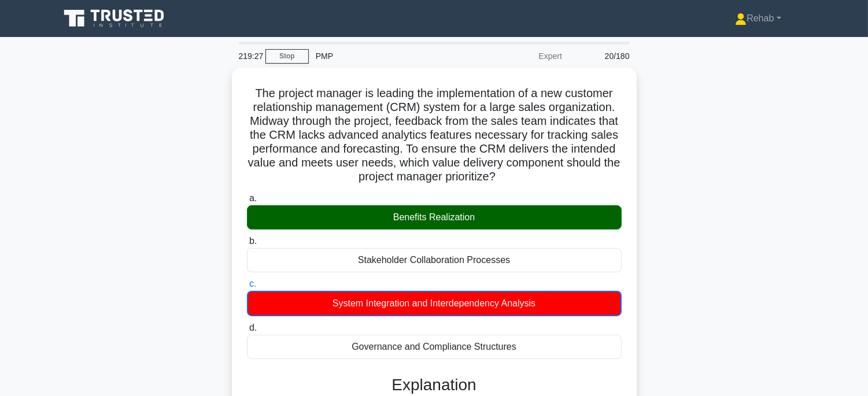  What do you see at coordinates (434, 217) in the screenshot?
I see `div: Benefits Realization` at bounding box center [434, 217].